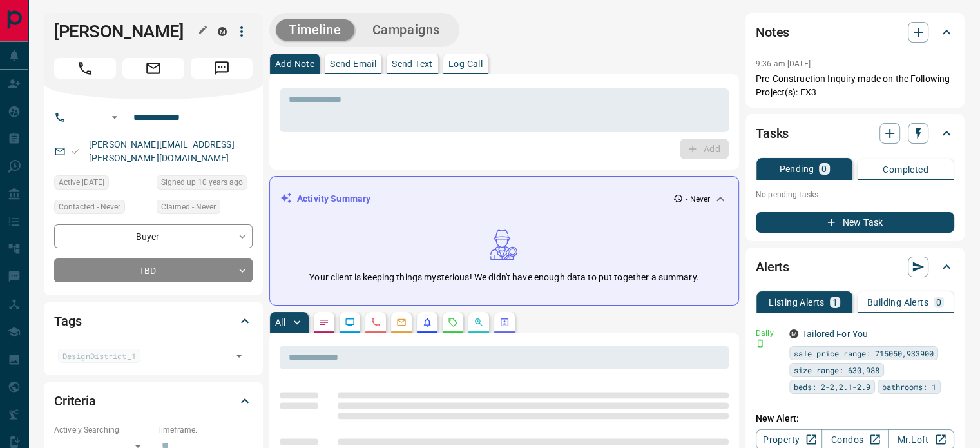 The height and width of the screenshot is (448, 980). What do you see at coordinates (324, 322) in the screenshot?
I see `svg: Notes` at bounding box center [324, 322].